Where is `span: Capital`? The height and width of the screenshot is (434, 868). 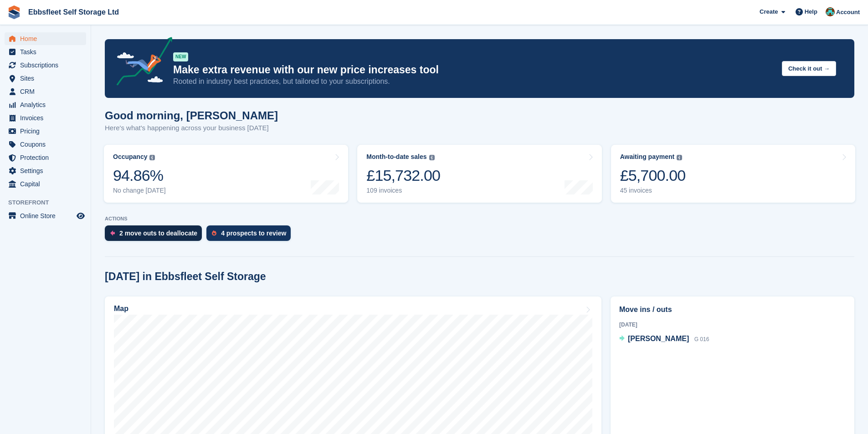
span: Capital is located at coordinates (47, 184).